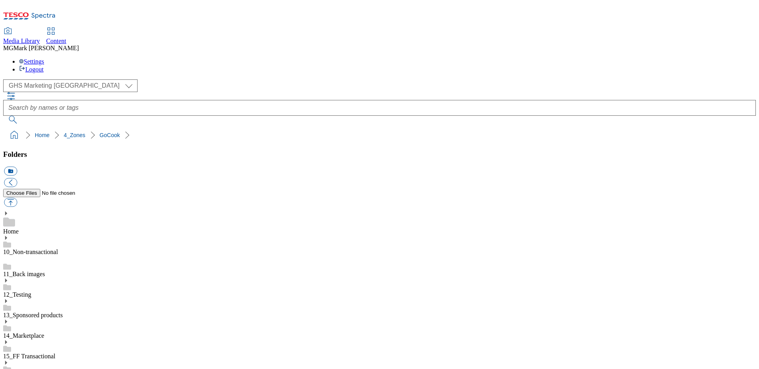  I want to click on a: Settings, so click(32, 61).